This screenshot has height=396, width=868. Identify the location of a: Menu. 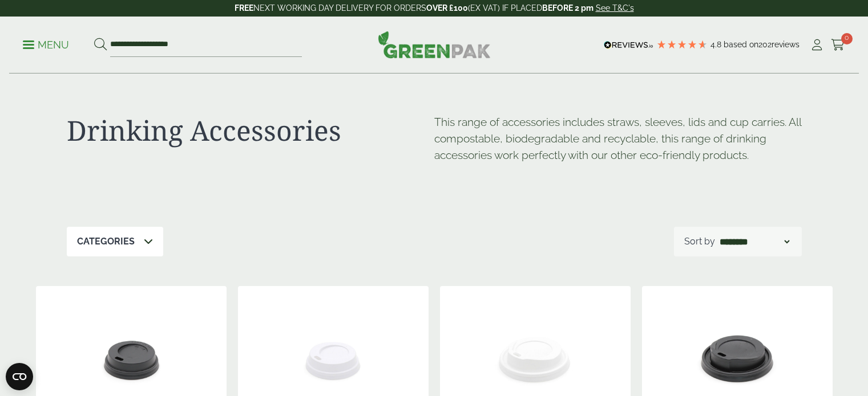
(45, 44).